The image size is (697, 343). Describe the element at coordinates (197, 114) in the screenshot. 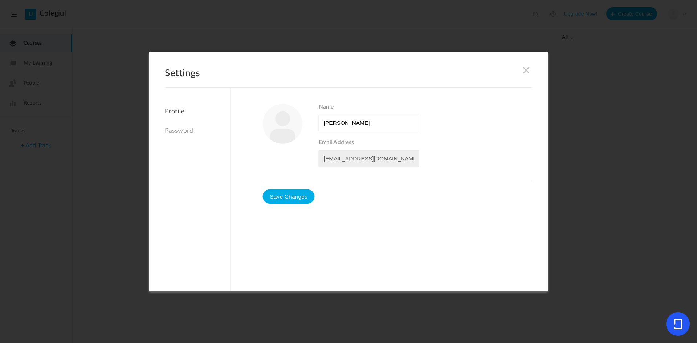

I see `a: Profile` at that location.